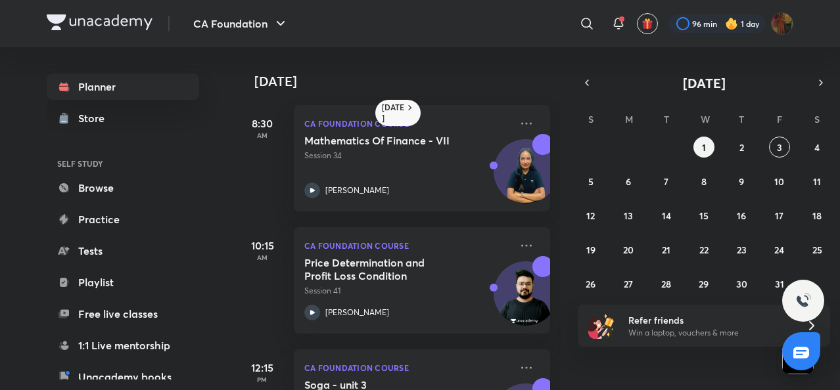  Describe the element at coordinates (590, 216) in the screenshot. I see `abbr: October 12, 2025` at that location.